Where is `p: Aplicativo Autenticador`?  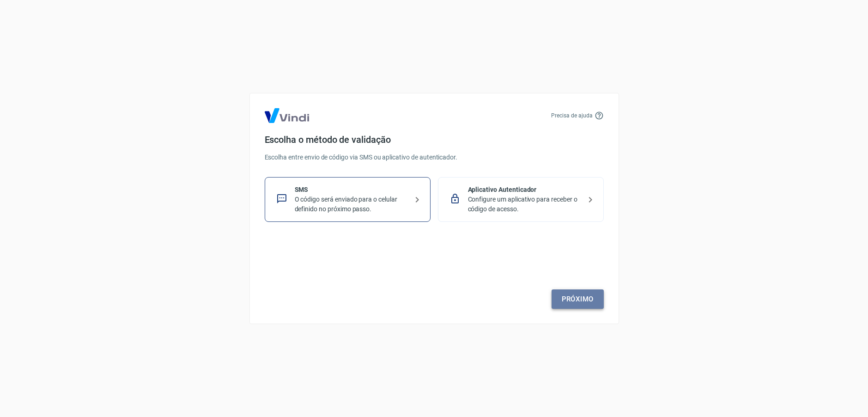
p: Aplicativo Autenticador is located at coordinates (524, 189).